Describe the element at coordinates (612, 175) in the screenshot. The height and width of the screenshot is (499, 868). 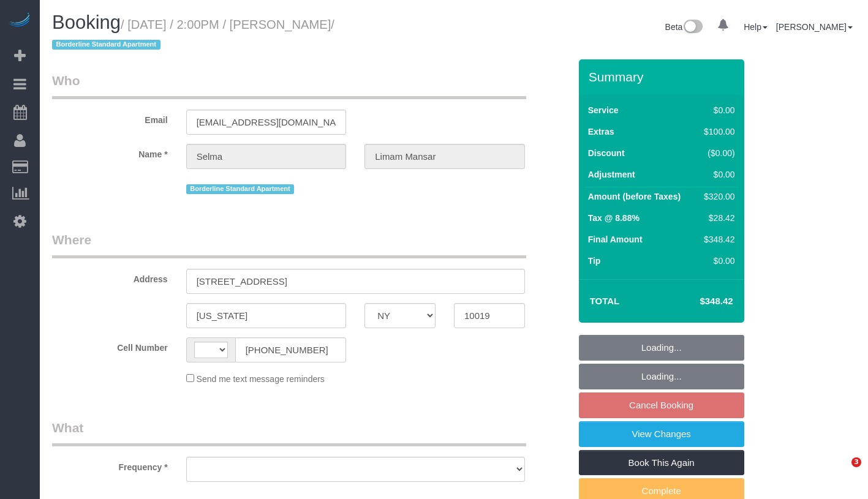
I see `label: Adjustment` at that location.